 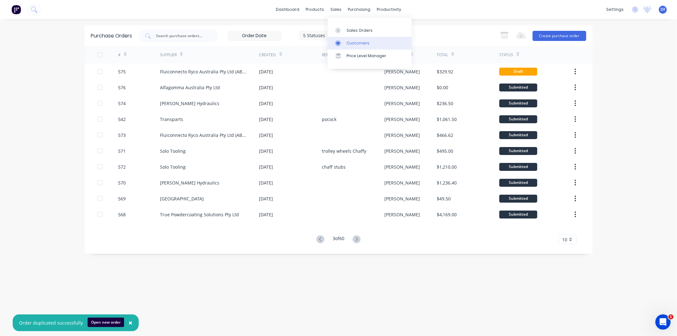 I want to click on span: 1, so click(x=671, y=317).